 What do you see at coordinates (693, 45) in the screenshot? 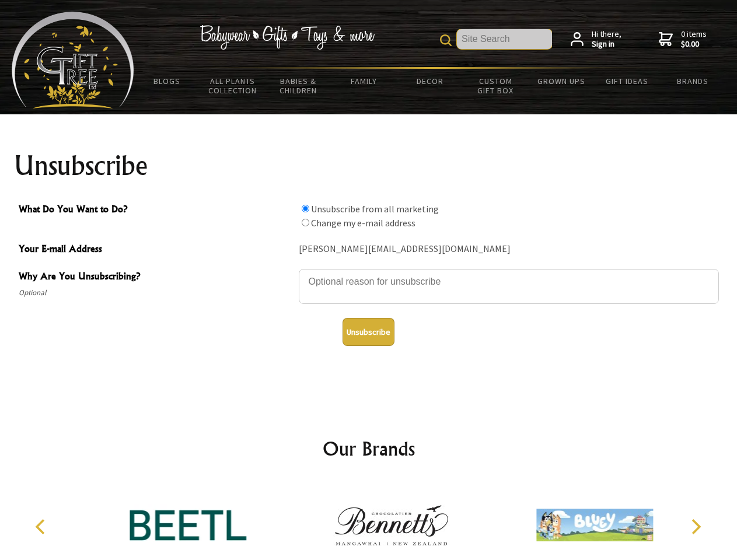
I see `strong: $0.00` at bounding box center [693, 45].